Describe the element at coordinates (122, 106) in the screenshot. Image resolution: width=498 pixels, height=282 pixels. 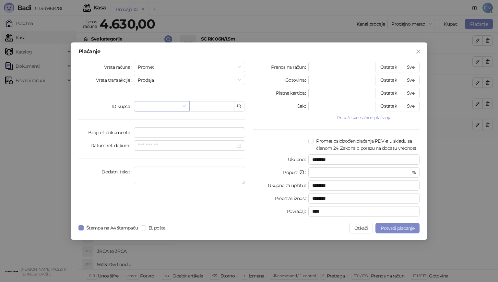
I see `label: ID kupca` at that location.